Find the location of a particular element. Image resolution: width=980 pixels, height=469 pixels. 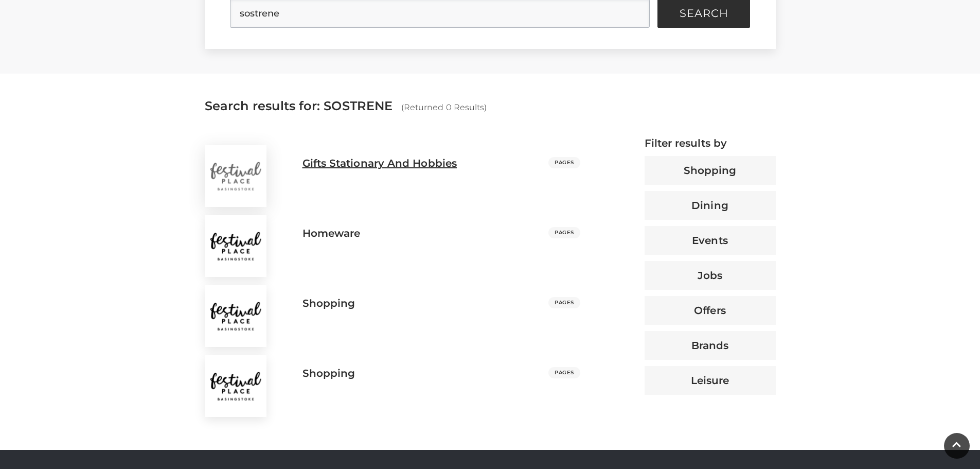

a: gifts stationary and hobbies Gifts Stationary And Hobbies PAGES is located at coordinates (392, 172).